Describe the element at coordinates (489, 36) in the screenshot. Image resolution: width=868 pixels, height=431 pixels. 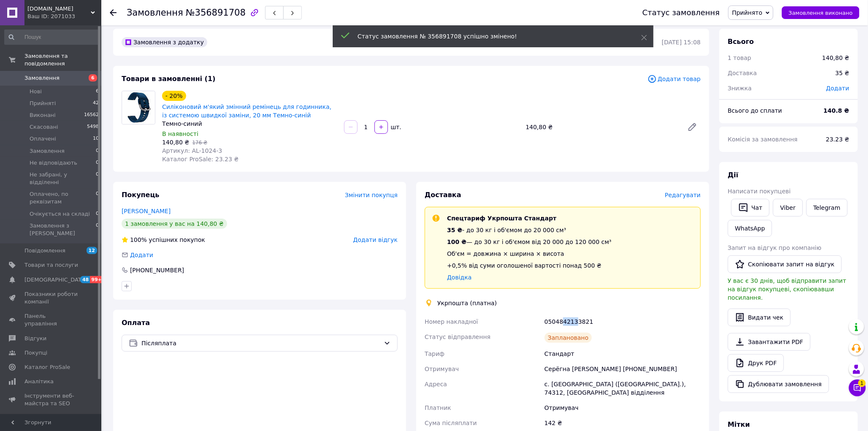
I see `div: Статус замовлення № 356891708 успішно змінено!` at that location.